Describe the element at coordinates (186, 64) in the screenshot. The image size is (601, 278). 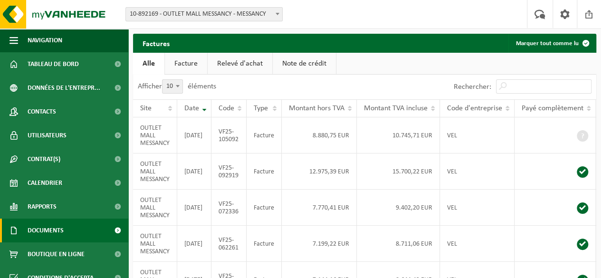
I see `a: Facture` at that location.